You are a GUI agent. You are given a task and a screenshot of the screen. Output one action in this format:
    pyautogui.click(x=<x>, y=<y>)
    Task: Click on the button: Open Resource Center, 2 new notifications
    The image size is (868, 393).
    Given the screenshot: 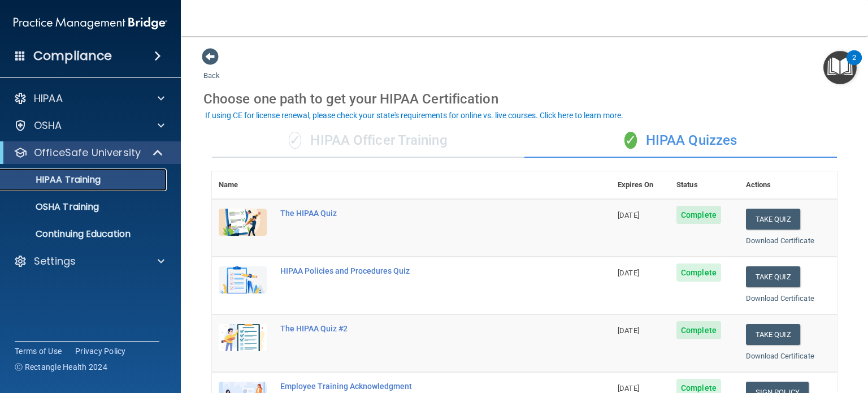 What is the action you would take?
    pyautogui.click(x=839, y=68)
    